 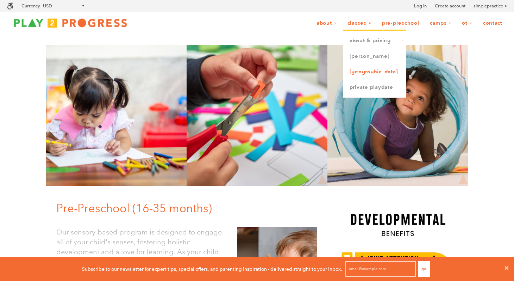 What do you see at coordinates (212, 269) in the screenshot?
I see `p: Subscribe to our newsletter for expert tips, special offers, and parenting inspiration - delivere...` at bounding box center [212, 269].